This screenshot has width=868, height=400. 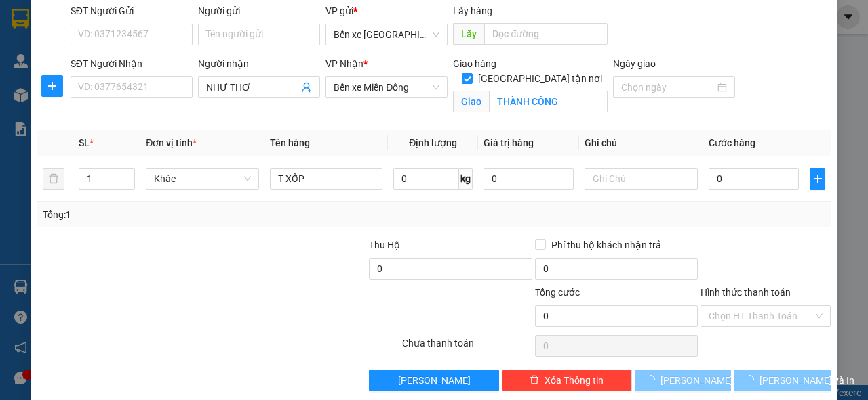 What do you see at coordinates (344, 63) in the screenshot?
I see `span: VP Nhận` at bounding box center [344, 63].